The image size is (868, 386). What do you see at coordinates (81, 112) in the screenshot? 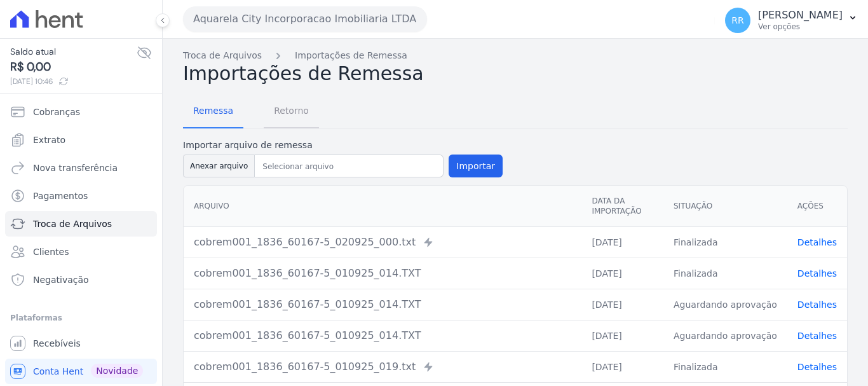
I see `a: Cobranças` at bounding box center [81, 112].